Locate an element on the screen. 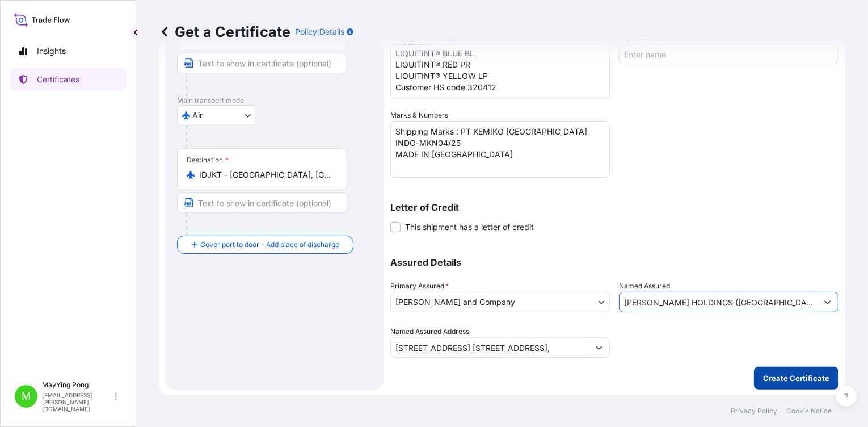 The image size is (868, 427). a: Privacy Policy is located at coordinates (754, 411).